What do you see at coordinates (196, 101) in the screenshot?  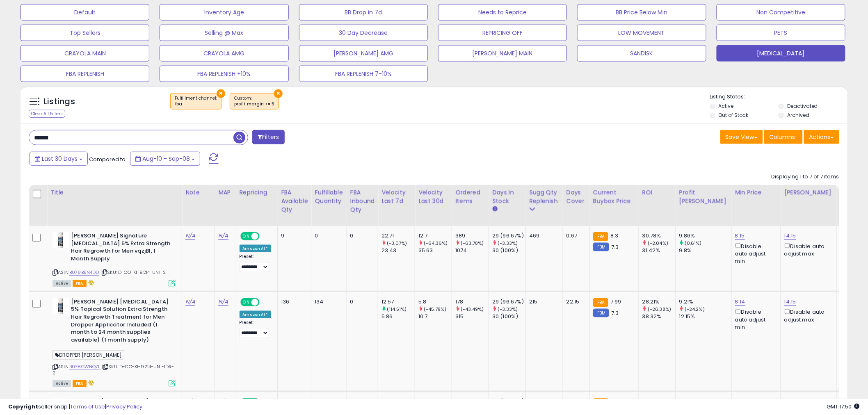 I see `span: Fulfillment channel :` at bounding box center [196, 101].